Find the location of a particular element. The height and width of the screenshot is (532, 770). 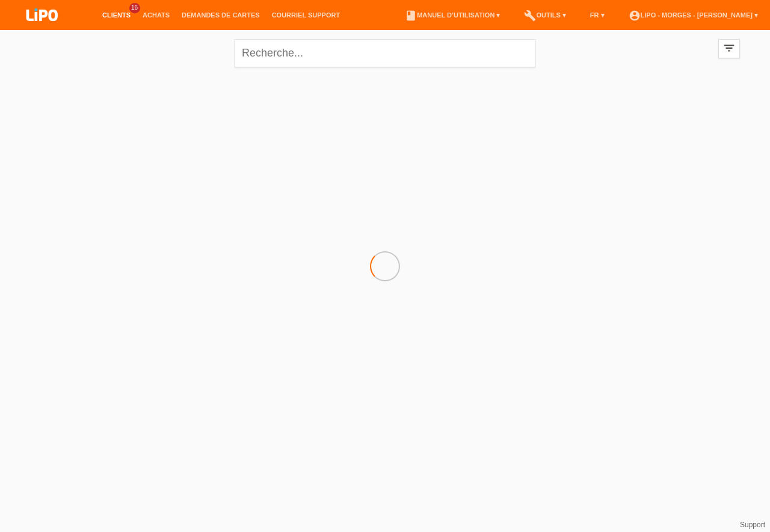

i: account_circle is located at coordinates (635, 15).